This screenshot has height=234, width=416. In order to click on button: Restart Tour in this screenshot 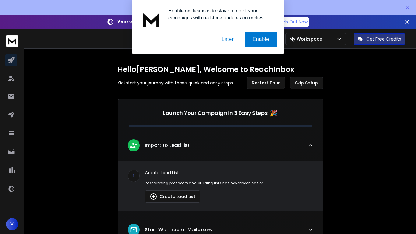, I will do `click(266, 83)`.